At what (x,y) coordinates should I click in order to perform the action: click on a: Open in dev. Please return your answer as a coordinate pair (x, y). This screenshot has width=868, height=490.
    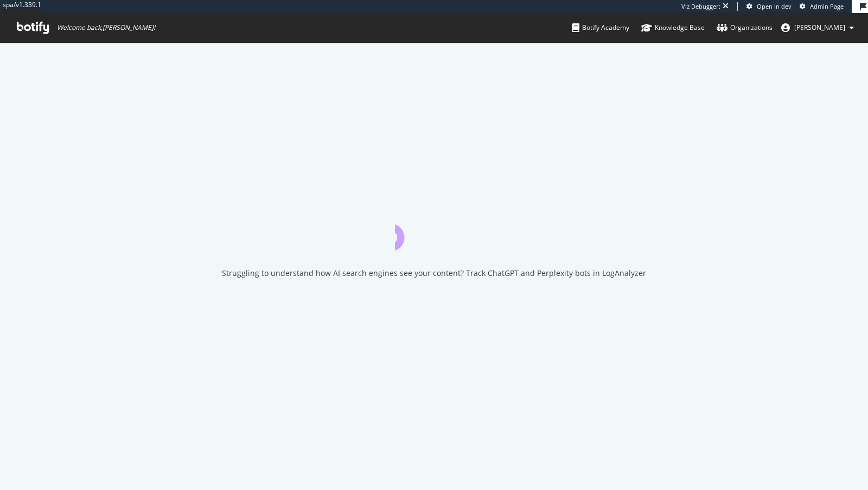
    Looking at the image, I should click on (769, 6).